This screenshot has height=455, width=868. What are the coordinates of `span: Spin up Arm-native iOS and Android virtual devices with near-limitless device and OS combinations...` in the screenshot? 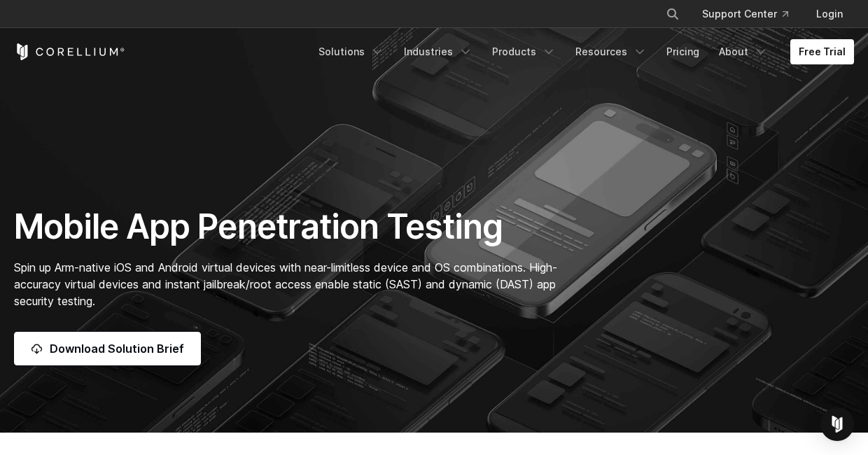 It's located at (285, 284).